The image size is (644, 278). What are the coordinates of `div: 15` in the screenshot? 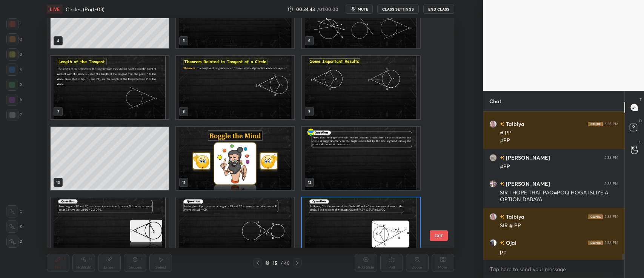 It's located at (275, 262).